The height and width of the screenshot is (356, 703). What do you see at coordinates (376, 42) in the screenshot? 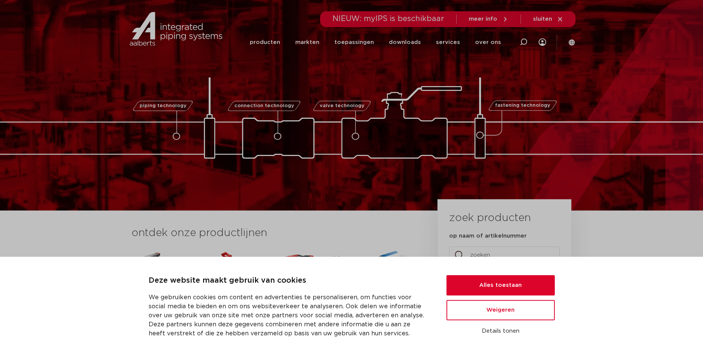
I see `nav: Menu` at bounding box center [376, 42].